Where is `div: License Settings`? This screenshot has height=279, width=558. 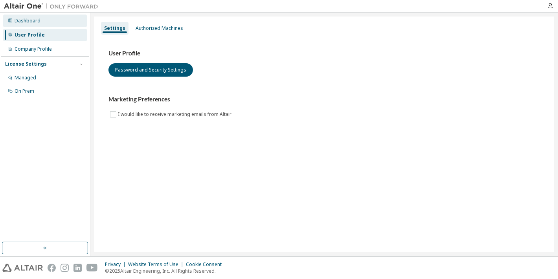 div: License Settings is located at coordinates (26, 64).